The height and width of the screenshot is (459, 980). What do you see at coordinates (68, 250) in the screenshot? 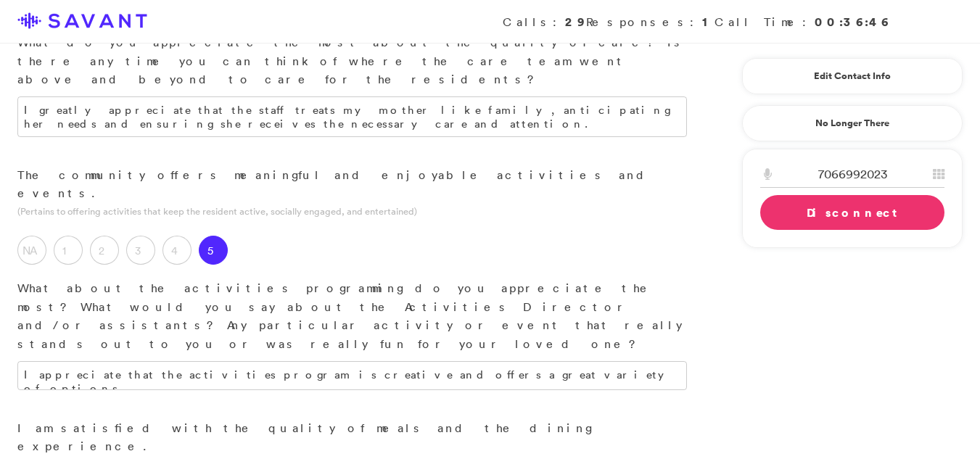
I see `label: 1` at bounding box center [68, 250].